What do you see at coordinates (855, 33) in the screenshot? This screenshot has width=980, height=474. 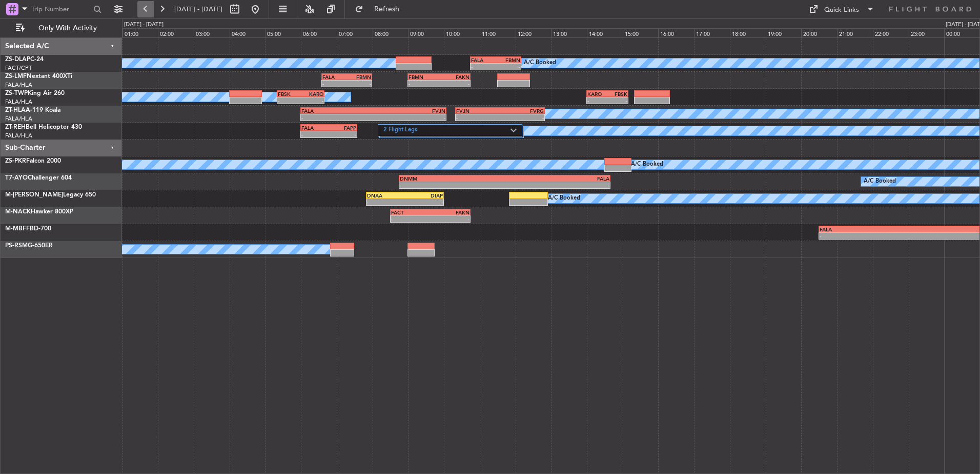 I see `div: 21:00` at bounding box center [855, 33].